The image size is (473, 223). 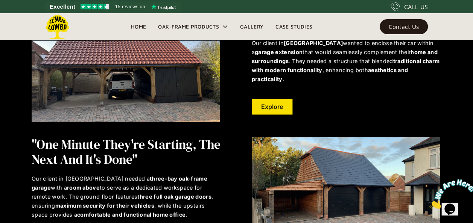 I want to click on strong: three full oak garage doors, so click(x=174, y=197).